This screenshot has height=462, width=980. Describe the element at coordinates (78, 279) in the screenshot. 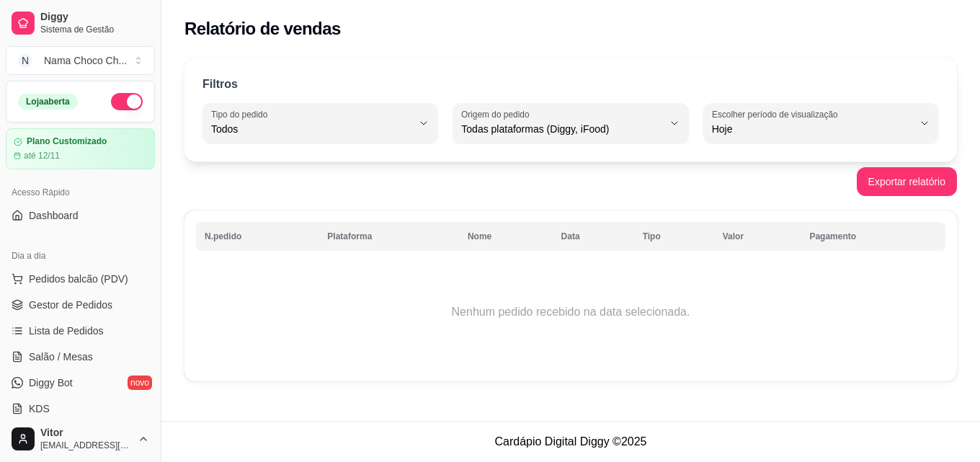

I see `span: Pedidos balcão (PDV)` at that location.